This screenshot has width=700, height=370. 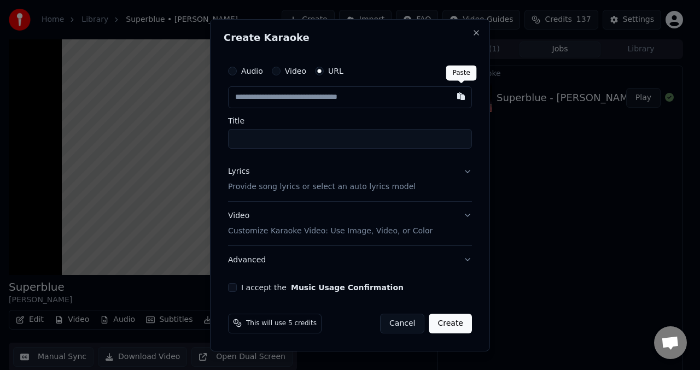 What do you see at coordinates (350, 224) in the screenshot?
I see `button: VideoCustomize Karaoke Video: Use Image, Video, or Color` at bounding box center [350, 224].